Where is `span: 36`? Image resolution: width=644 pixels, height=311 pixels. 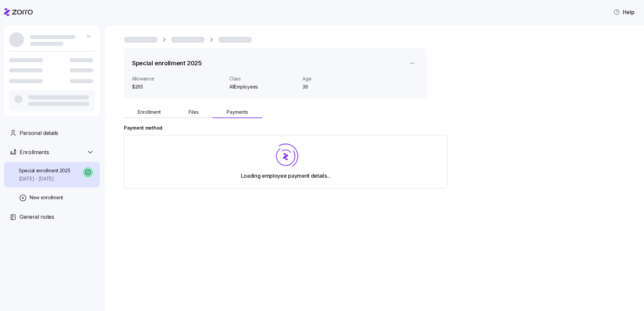 span: 36 is located at coordinates (336, 87).